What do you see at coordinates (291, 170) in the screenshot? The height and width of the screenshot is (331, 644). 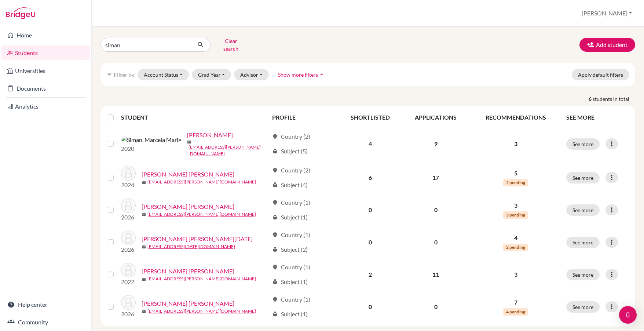 I see `div: Country (2)` at bounding box center [291, 170].